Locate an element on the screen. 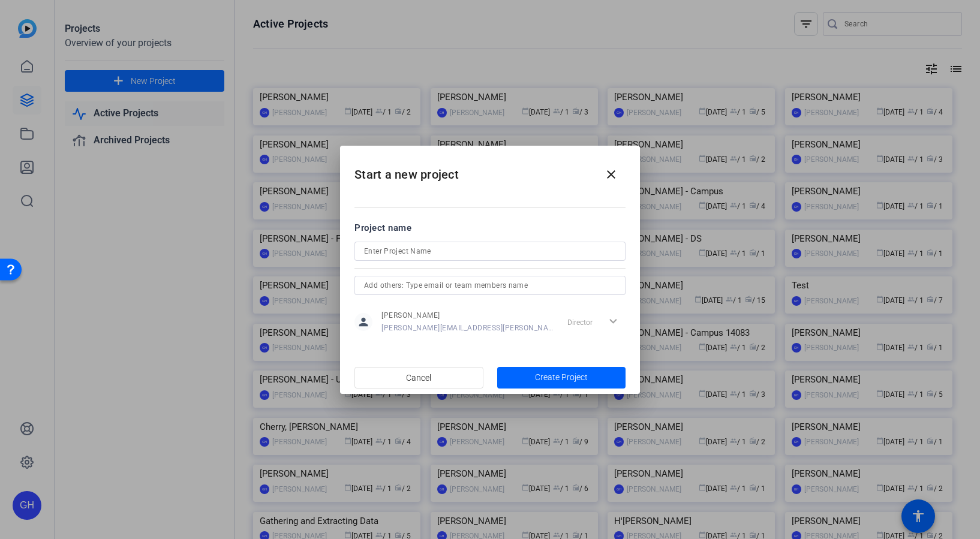  span: Create Project is located at coordinates (562, 377).